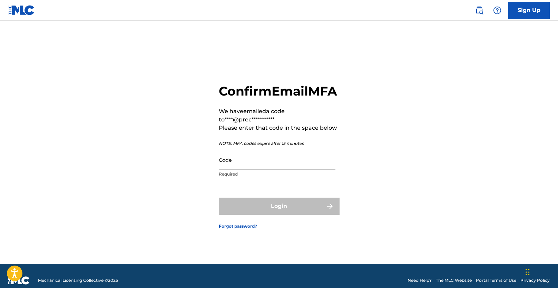  What do you see at coordinates (498, 10) in the screenshot?
I see `div: Help` at bounding box center [498, 10].